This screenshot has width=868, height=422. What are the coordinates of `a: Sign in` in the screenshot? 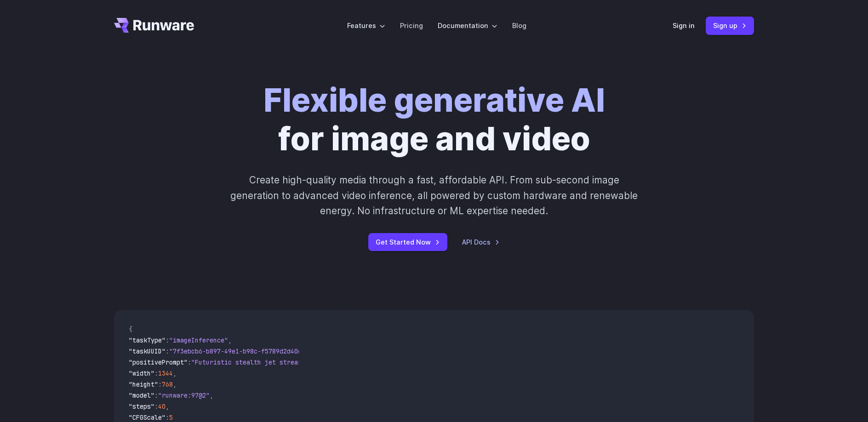 It's located at (684, 25).